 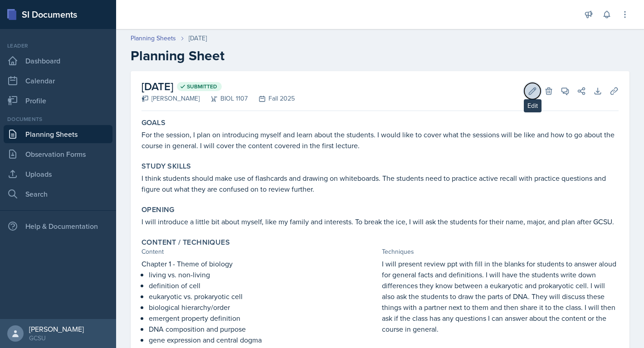 What do you see at coordinates (500, 296) in the screenshot?
I see `p: I will present review ppt with fill in the blanks for students to answer aloud for general facts ...` at bounding box center [500, 296].